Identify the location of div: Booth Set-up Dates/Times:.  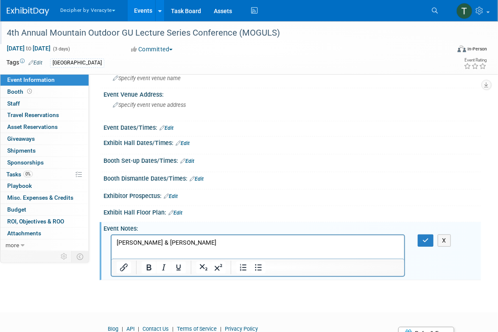
(292, 160).